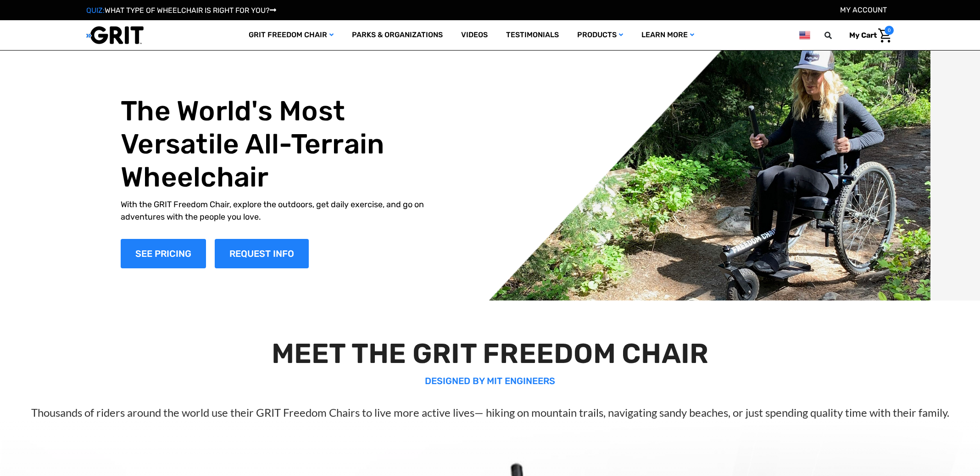 The image size is (980, 476). I want to click on img: Cart, so click(884, 35).